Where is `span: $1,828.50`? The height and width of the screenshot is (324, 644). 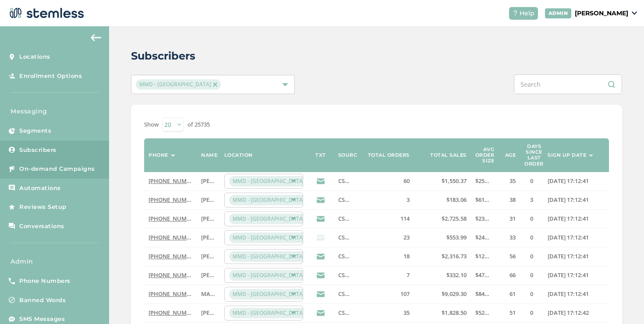
span: $1,828.50 is located at coordinates (454, 313).